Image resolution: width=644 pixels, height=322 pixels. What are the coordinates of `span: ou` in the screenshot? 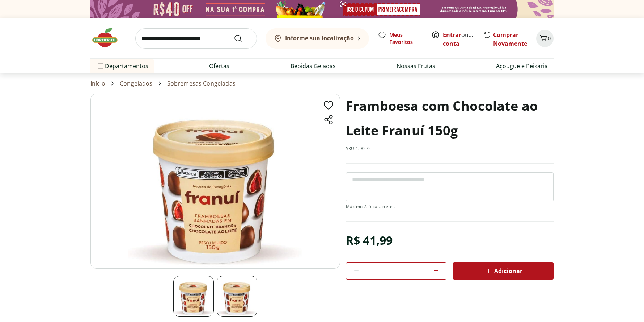 It's located at (459, 39).